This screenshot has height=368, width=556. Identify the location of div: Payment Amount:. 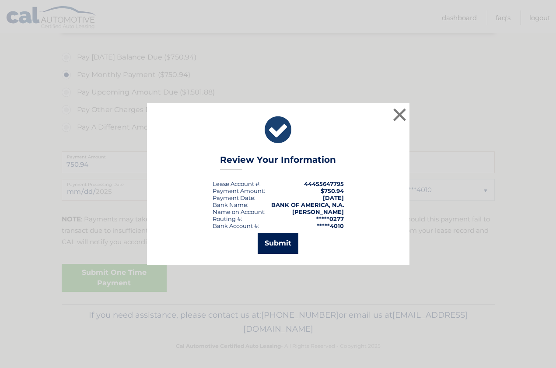
(239, 191).